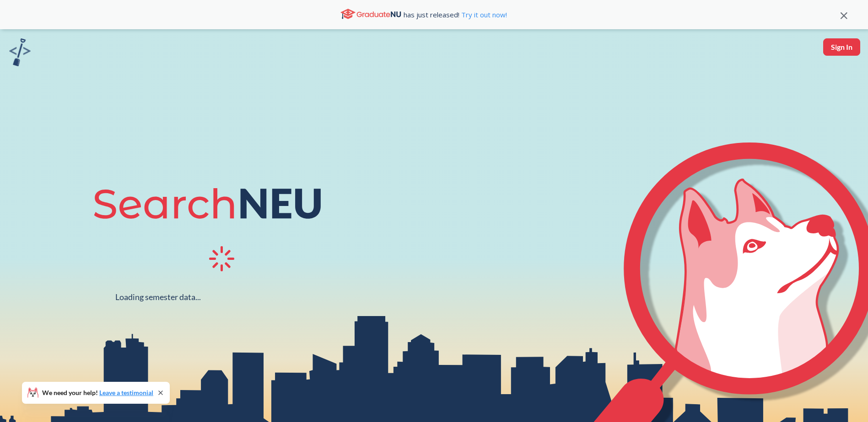 The height and width of the screenshot is (422, 868). Describe the element at coordinates (484, 15) in the screenshot. I see `a: Try it out now!` at that location.